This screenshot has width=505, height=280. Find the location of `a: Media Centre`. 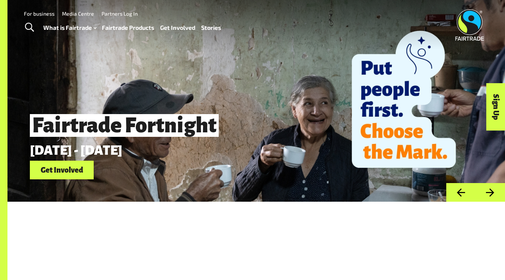

a: Media Centre is located at coordinates (78, 13).